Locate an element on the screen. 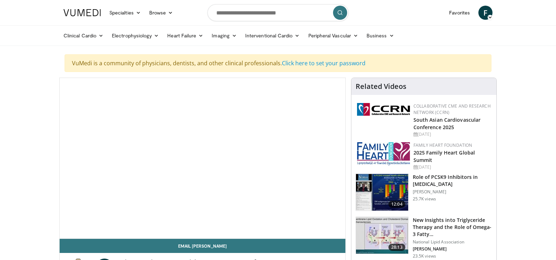  h3: New Insights into Triglyceride Therapy and the Role of Omega-3 Fatty… is located at coordinates (452, 227).